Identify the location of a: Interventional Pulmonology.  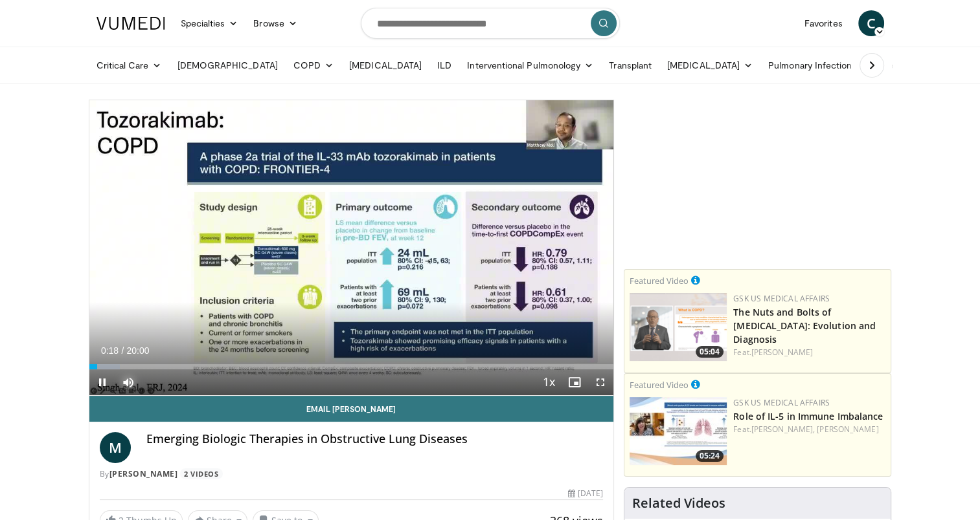
(530, 65).